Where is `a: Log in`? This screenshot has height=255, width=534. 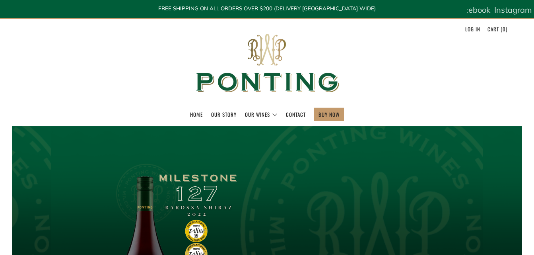
a: Log in is located at coordinates (473, 29).